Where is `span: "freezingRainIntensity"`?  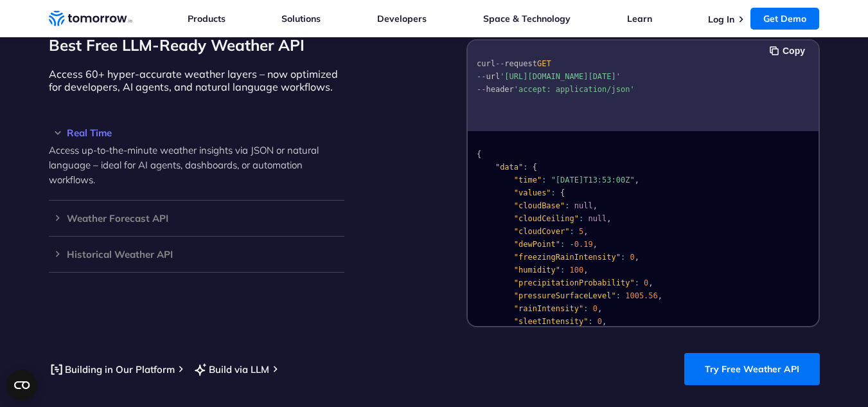 span: "freezingRainIntensity" is located at coordinates (567, 257).